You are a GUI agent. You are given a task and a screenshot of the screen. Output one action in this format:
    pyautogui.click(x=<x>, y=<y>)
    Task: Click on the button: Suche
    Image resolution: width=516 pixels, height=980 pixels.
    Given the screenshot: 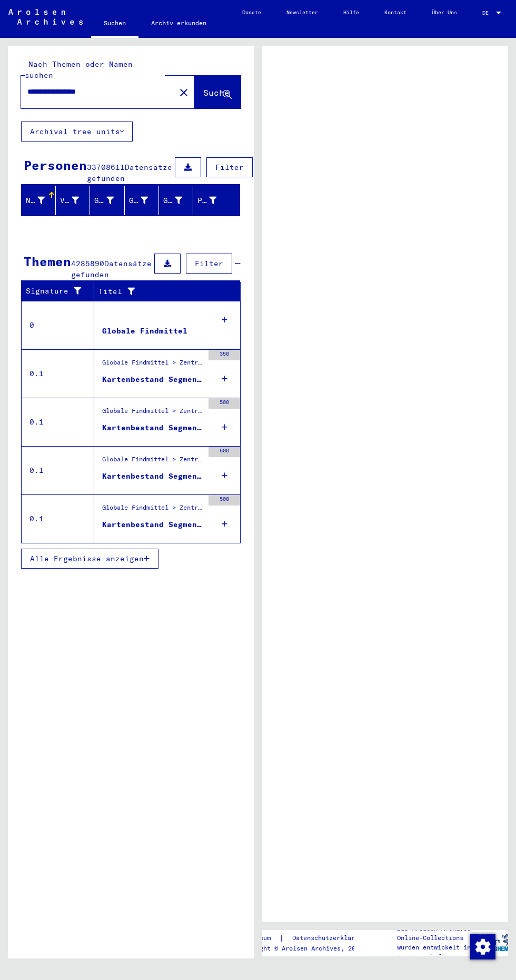 What is the action you would take?
    pyautogui.click(x=217, y=92)
    